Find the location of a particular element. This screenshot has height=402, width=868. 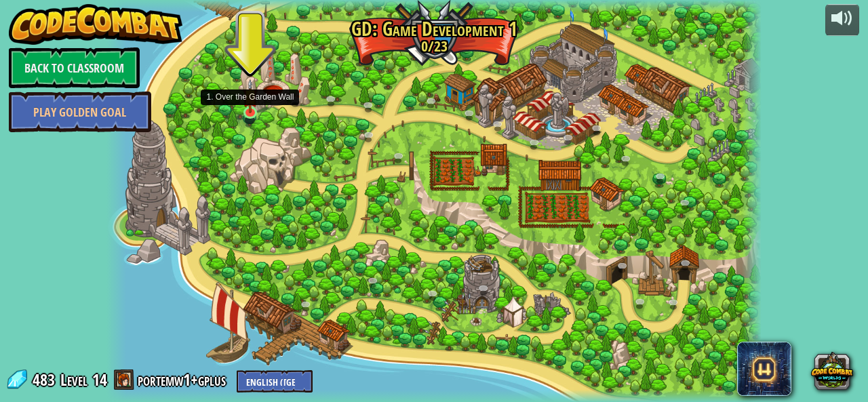

img: CodeCombat - Learn how to code by playing a game is located at coordinates (96, 25).